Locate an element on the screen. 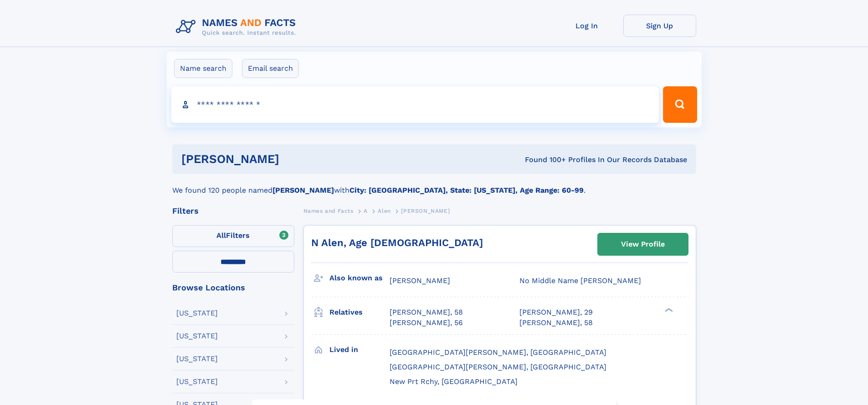  a: Log In is located at coordinates (587, 25).